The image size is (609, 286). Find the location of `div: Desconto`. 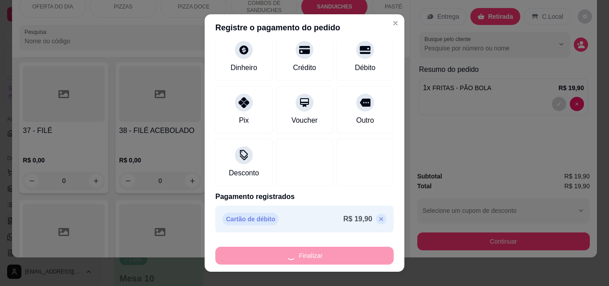

div: Desconto is located at coordinates (244, 173).